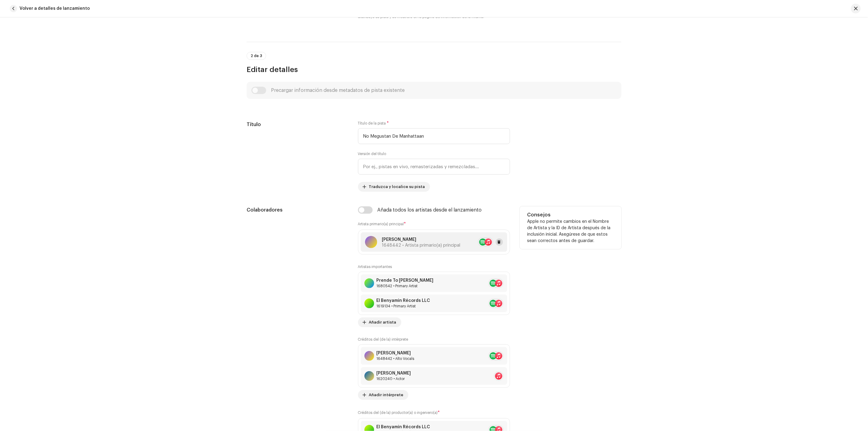 This screenshot has height=431, width=868. What do you see at coordinates (570, 215) in the screenshot?
I see `h5: Consejos` at bounding box center [570, 215].